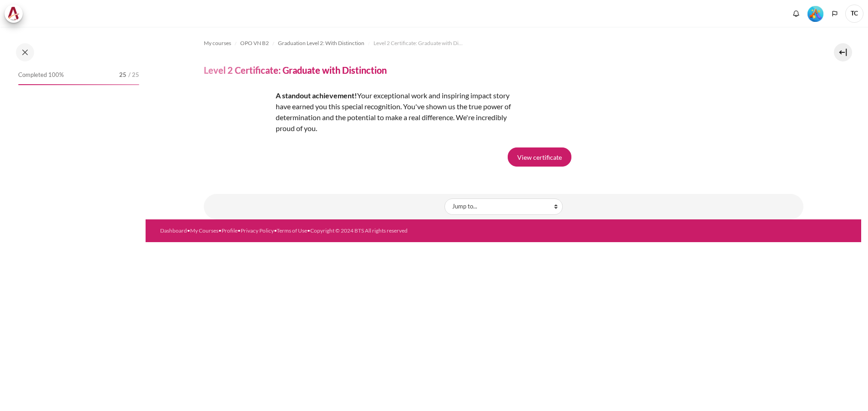 The width and height of the screenshot is (868, 411). What do you see at coordinates (41, 75) in the screenshot?
I see `span: Completed 100%` at bounding box center [41, 75].